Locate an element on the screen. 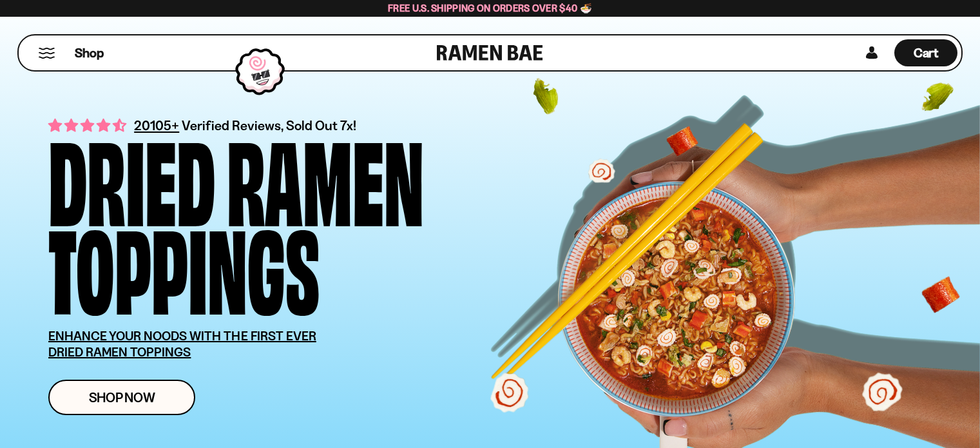 This screenshot has height=448, width=980. div: Dried is located at coordinates (131, 176).